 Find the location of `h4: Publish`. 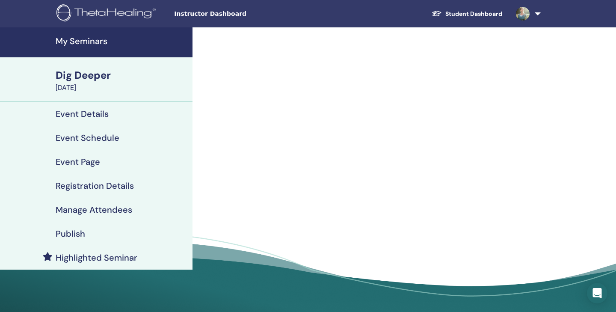

h4: Publish is located at coordinates (70, 234).